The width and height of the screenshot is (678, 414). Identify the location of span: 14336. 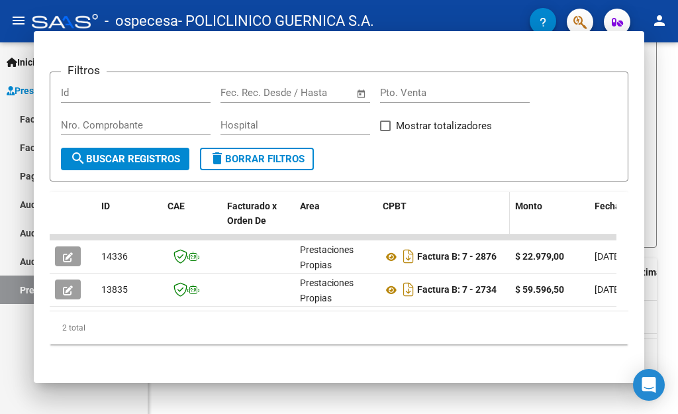
(115, 256).